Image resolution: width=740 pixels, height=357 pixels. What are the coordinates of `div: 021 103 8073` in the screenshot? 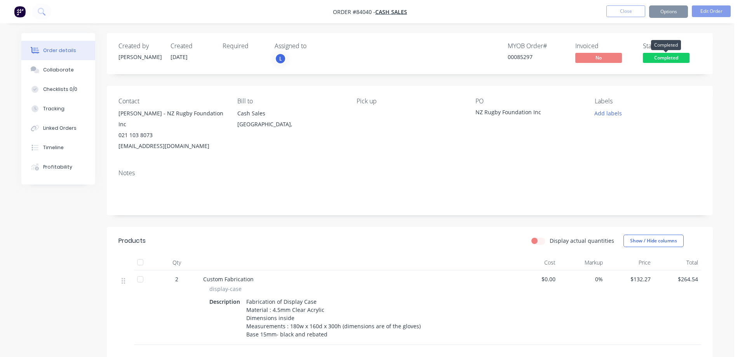 It's located at (172, 135).